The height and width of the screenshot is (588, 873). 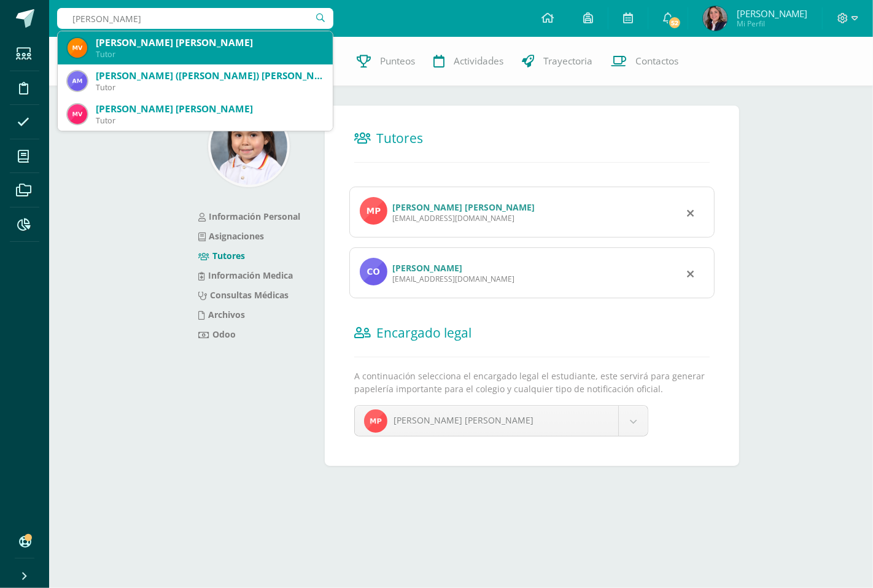 I want to click on a: Tutores, so click(x=222, y=256).